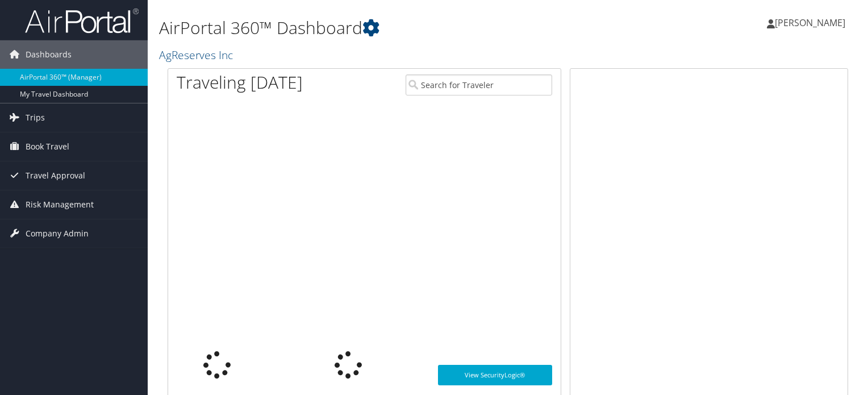 Image resolution: width=868 pixels, height=395 pixels. What do you see at coordinates (35, 118) in the screenshot?
I see `span: Trips` at bounding box center [35, 118].